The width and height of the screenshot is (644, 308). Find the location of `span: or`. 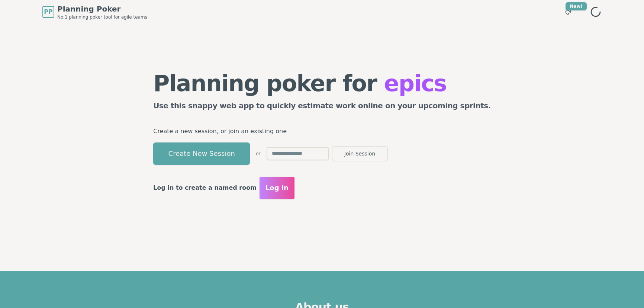

span: or is located at coordinates (258, 154).